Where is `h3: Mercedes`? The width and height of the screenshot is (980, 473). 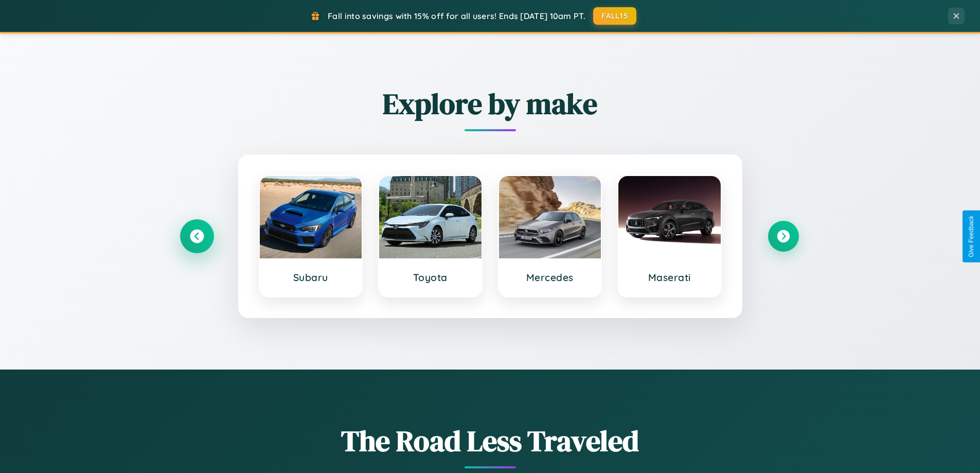 h3: Mercedes is located at coordinates (550, 277).